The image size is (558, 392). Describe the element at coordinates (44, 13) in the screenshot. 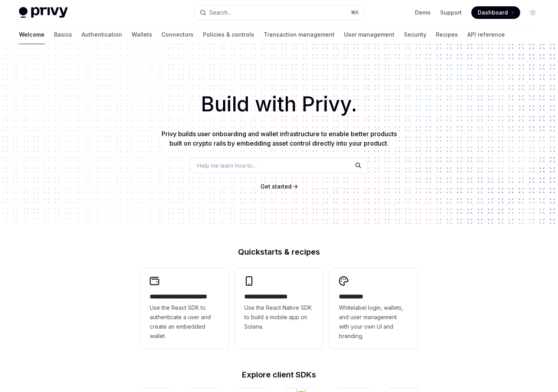

I see `img: light logo` at that location.